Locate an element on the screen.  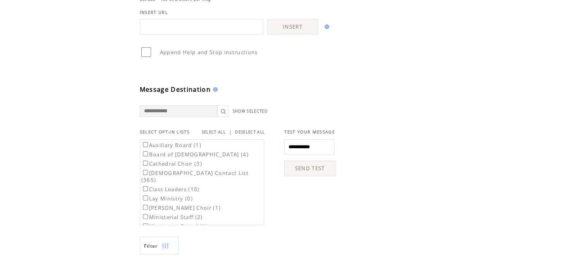
span: TEST YOUR MESSAGE is located at coordinates (310, 132).